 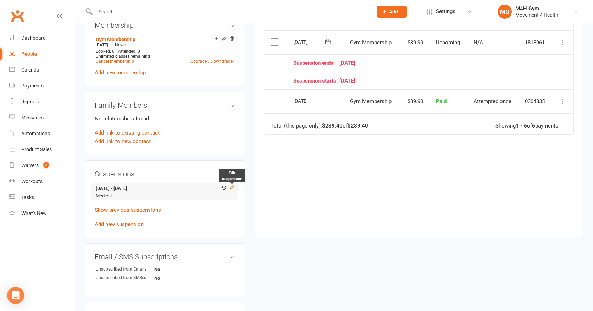 I want to click on span: Suspension ends:, so click(x=316, y=63).